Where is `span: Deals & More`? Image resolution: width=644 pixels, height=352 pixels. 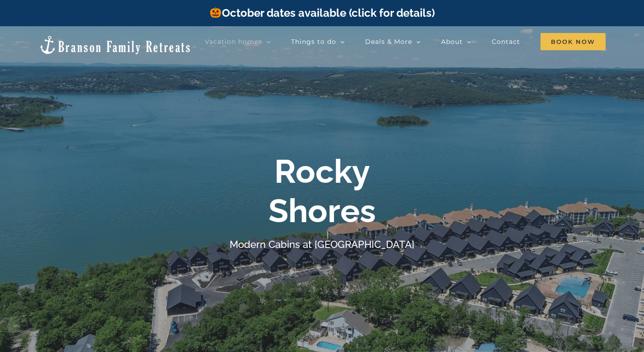
span: Deals & More is located at coordinates (389, 42).